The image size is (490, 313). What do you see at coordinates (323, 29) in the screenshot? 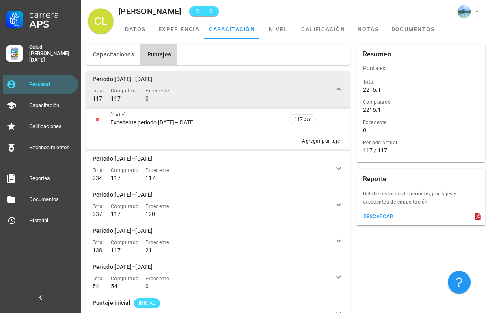
I see `a: calificación` at bounding box center [323, 29].